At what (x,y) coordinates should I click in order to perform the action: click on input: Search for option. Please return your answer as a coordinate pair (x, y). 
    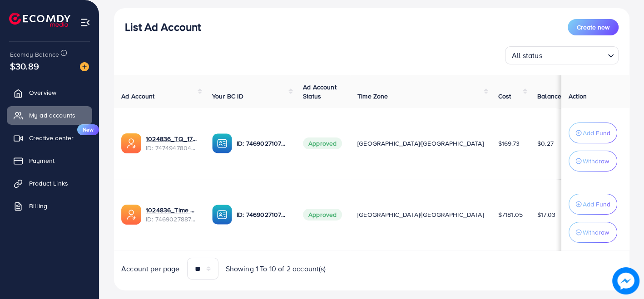
    Looking at the image, I should click on (574, 54).